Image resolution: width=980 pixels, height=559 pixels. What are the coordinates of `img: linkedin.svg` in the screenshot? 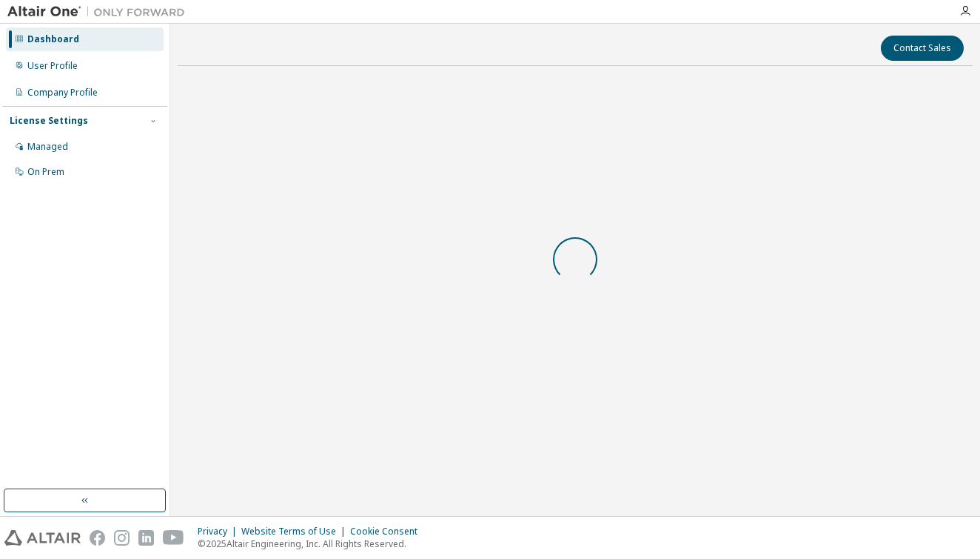 It's located at (146, 538).